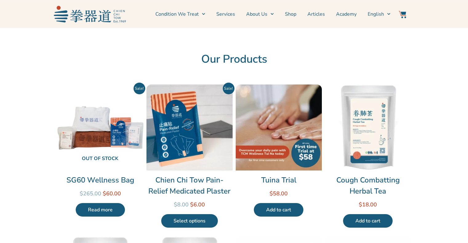 The image size is (468, 243). What do you see at coordinates (260, 14) in the screenshot?
I see `a: About Us` at bounding box center [260, 14].